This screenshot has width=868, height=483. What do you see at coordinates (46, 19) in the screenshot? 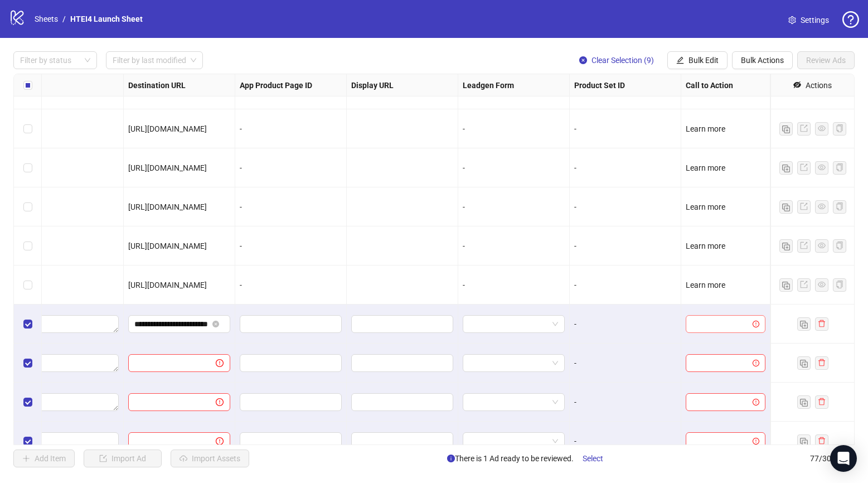
I see `a: Sheets` at bounding box center [46, 19].